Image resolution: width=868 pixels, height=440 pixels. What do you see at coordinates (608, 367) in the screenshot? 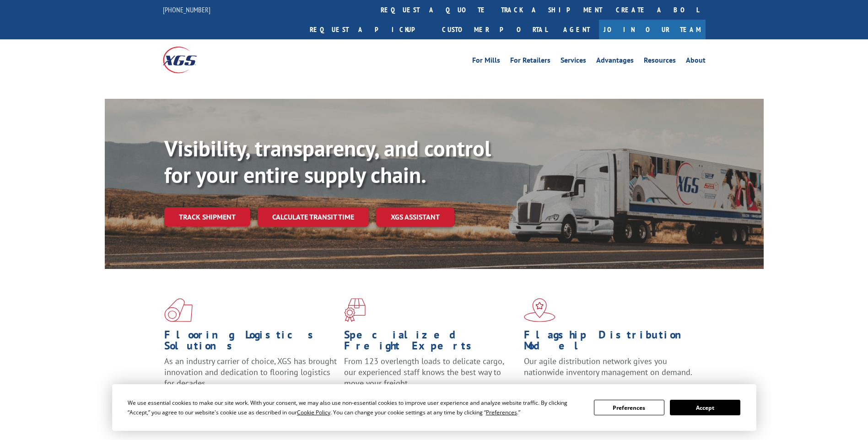
I see `span: Our agile distribution network gives you nationwide inventory management on demand.` at bounding box center [608, 367].